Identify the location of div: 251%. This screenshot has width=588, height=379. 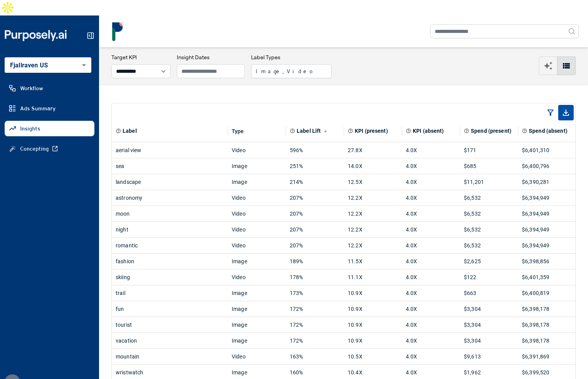
(315, 166).